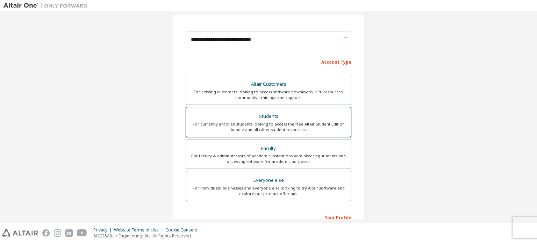 Image resolution: width=537 pixels, height=243 pixels. I want to click on div: For faculty & administrators of academic institutions administering students and accessing softwa..., so click(268, 159).